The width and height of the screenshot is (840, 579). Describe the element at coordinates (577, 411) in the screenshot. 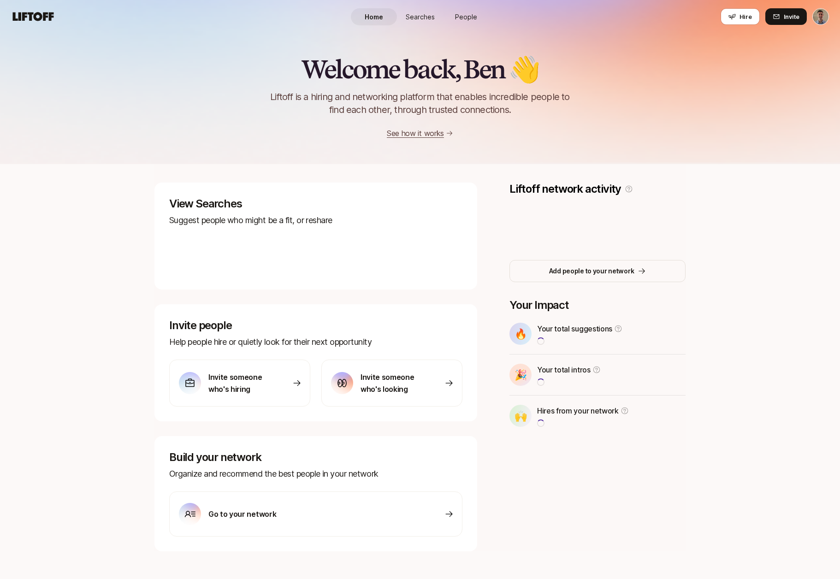

I see `p: Hires from your network` at that location.